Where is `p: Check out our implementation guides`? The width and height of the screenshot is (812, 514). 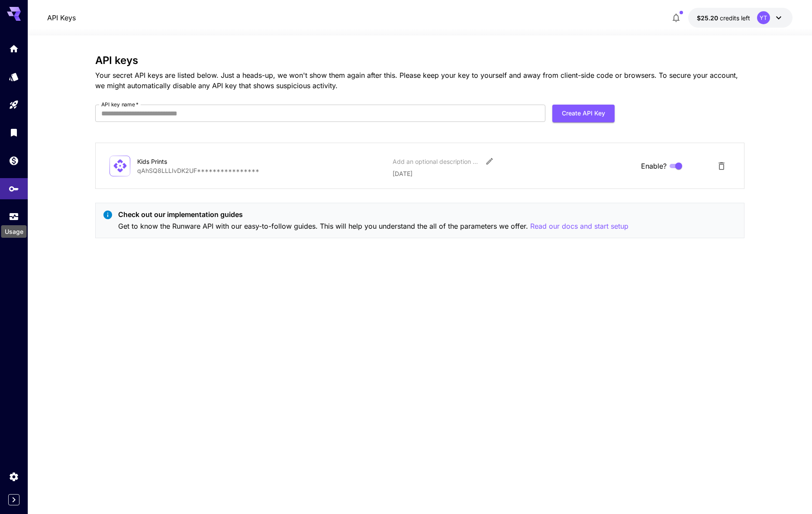
p: Check out our implementation guides is located at coordinates (373, 214).